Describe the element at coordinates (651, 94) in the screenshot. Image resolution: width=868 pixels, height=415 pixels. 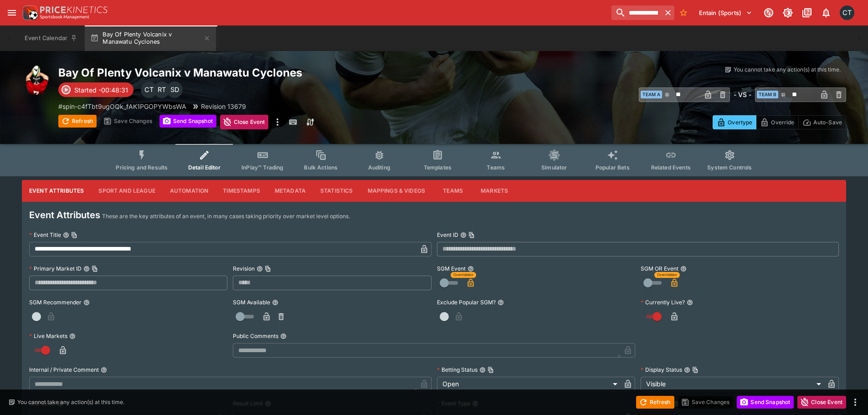
I see `span: Team A` at that location.